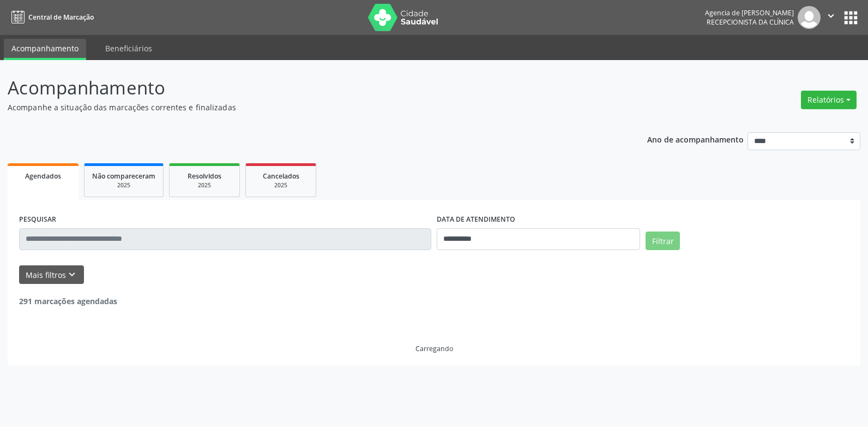  What do you see at coordinates (51, 274) in the screenshot?
I see `button: Mais filtroskeyboard_arrow_down` at bounding box center [51, 274].